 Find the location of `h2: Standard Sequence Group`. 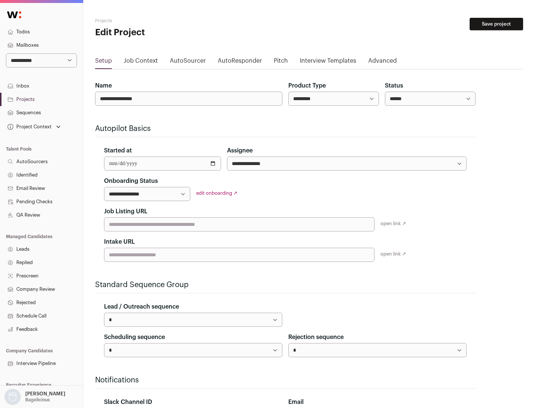

h2: Standard Sequence Group is located at coordinates (285, 285).